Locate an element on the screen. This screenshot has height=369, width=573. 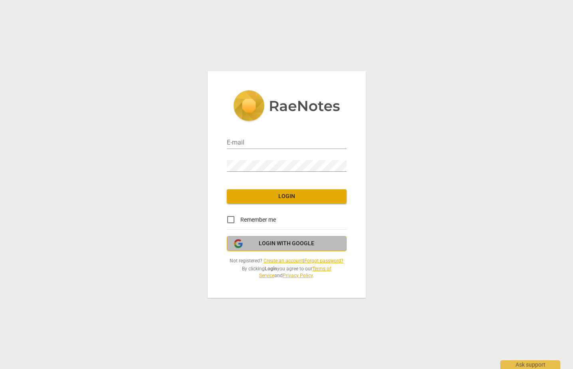
span: By clicking you agree to our and . is located at coordinates (287, 272).